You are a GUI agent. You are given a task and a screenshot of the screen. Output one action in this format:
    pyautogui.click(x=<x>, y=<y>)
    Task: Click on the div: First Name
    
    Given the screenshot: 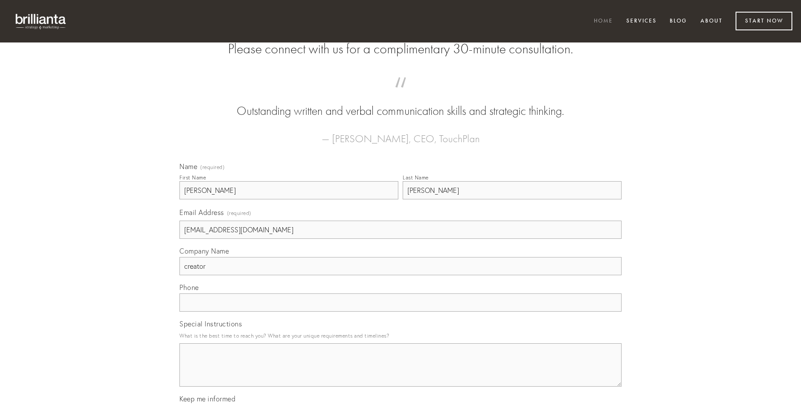 What is the action you would take?
    pyautogui.click(x=193, y=177)
    